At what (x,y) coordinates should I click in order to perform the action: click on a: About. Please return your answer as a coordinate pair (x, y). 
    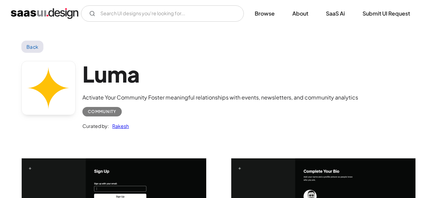
    Looking at the image, I should click on (300, 14).